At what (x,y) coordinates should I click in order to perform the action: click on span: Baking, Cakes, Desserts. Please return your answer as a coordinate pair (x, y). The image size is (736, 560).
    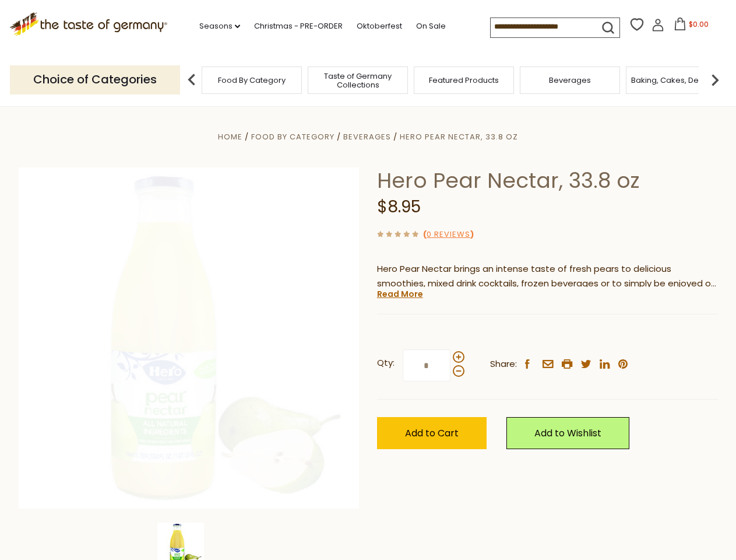
    Looking at the image, I should click on (676, 80).